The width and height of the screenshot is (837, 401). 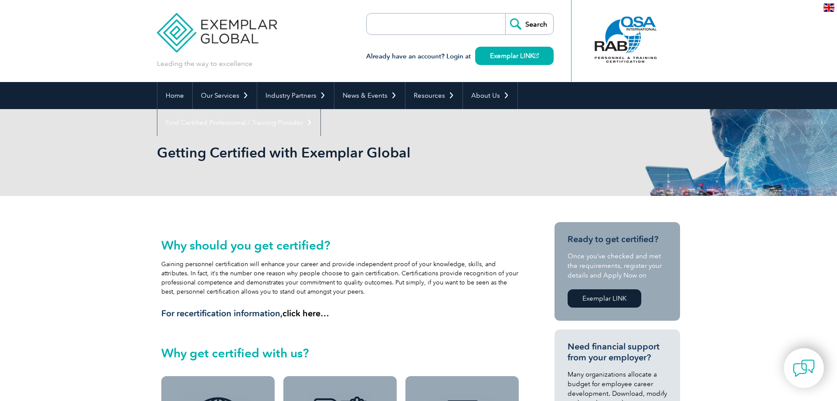 I want to click on div: Gaining personnel certification will enhance your career and provide independent proof of your kn..., so click(x=340, y=278).